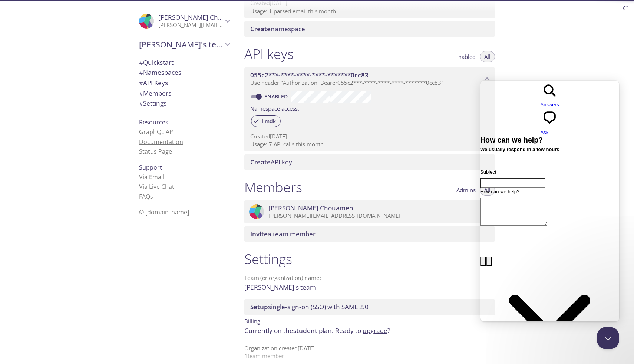  Describe the element at coordinates (305, 331) in the screenshot. I see `span: student` at that location.